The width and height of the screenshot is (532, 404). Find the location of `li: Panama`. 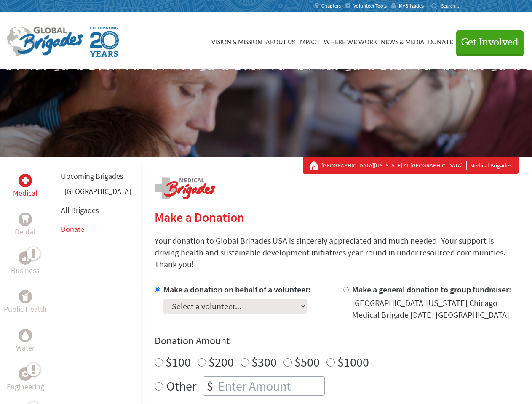

li: Panama is located at coordinates (96, 193).